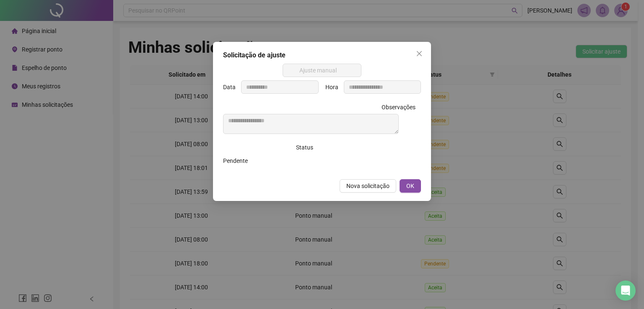 Image resolution: width=644 pixels, height=309 pixels. Describe the element at coordinates (419, 54) in the screenshot. I see `span: close` at that location.